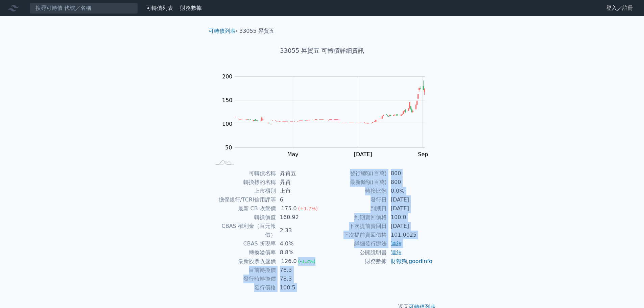 This screenshot has height=308, width=644. What do you see at coordinates (423, 154) in the screenshot?
I see `tspan: Sep` at bounding box center [423, 154].